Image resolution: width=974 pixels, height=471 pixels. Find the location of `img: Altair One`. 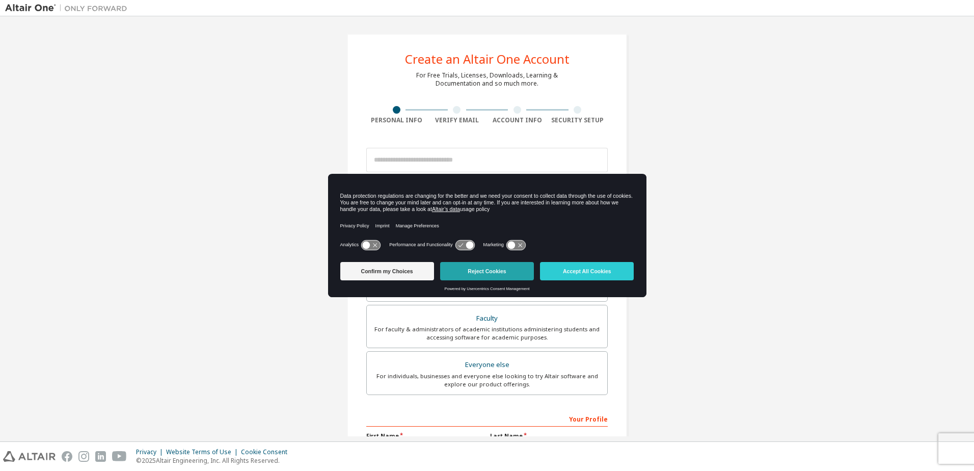

img: Altair One is located at coordinates (69, 8).